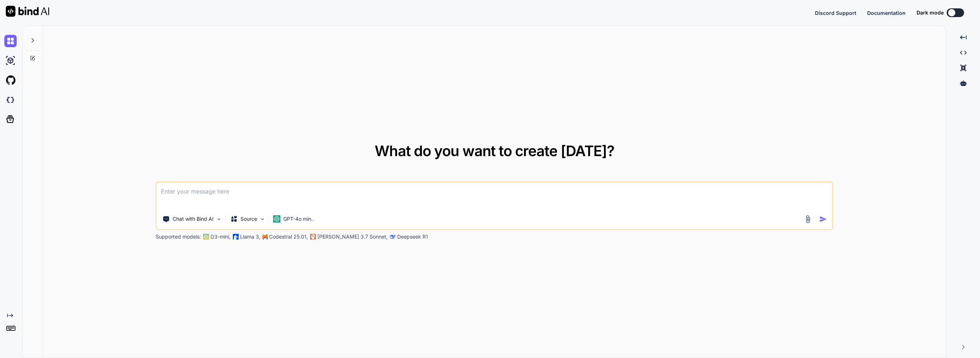  I want to click on p: GPT-4o min.., so click(299, 219).